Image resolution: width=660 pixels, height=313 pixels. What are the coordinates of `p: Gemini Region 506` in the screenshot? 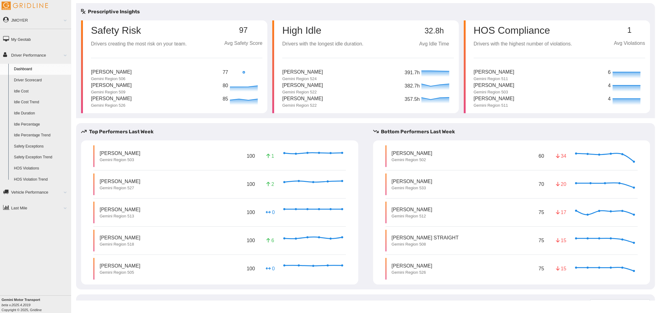 It's located at (111, 79).